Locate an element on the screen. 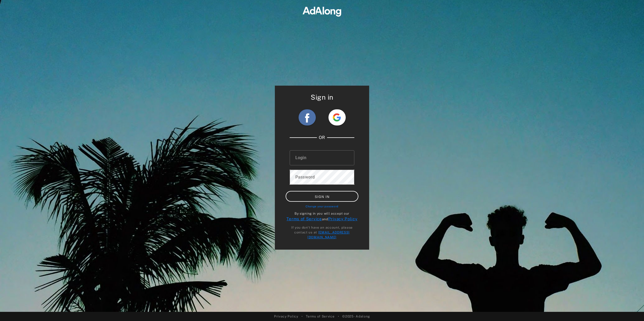 The height and width of the screenshot is (321, 644). span: © 2025 - Adalong is located at coordinates (356, 316).